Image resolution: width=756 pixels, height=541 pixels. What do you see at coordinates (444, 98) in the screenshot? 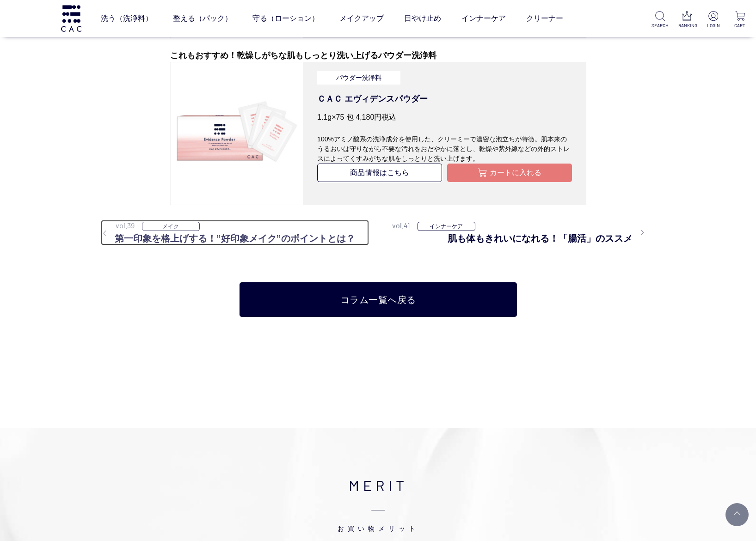
I see `p: ＣＡＣ エヴィデンスパウダー` at bounding box center [444, 98].